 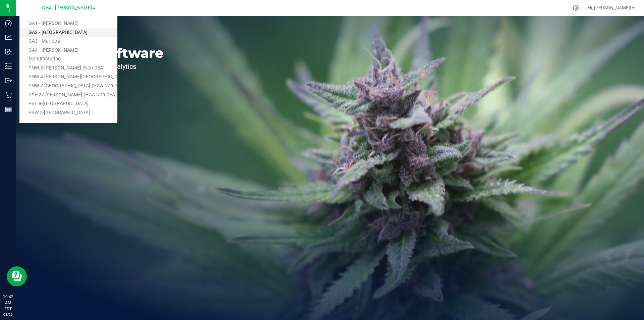 I want to click on inline-svg: Inbound, so click(x=8, y=52).